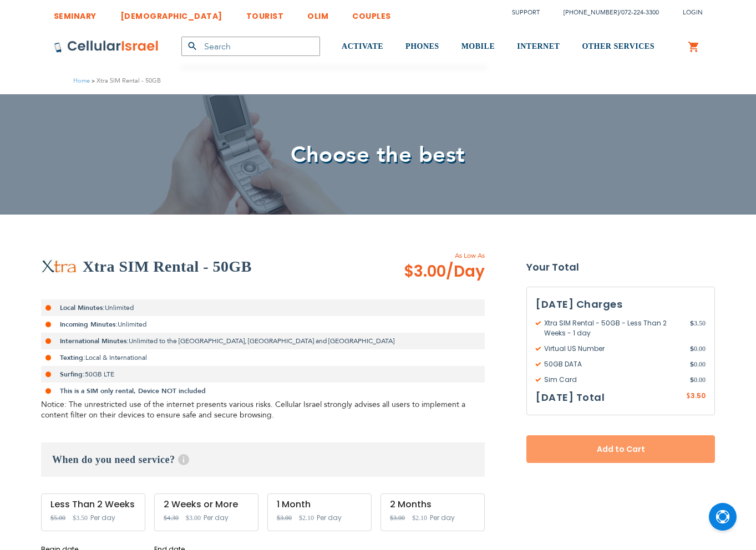 This screenshot has height=550, width=756. Describe the element at coordinates (613, 328) in the screenshot. I see `span: Xtra SIM Rental - 50GB - Less Than 2 Weeks - 1 day` at that location.